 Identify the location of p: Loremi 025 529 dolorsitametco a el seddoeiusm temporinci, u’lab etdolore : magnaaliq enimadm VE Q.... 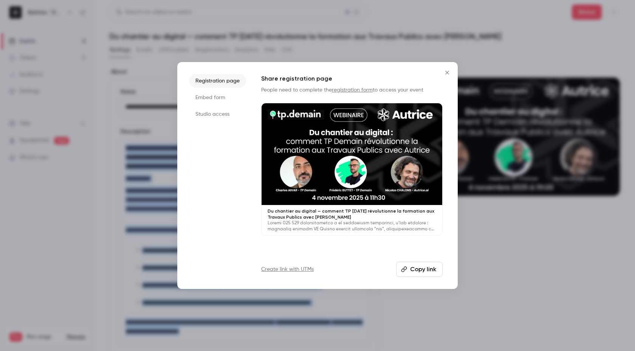
(352, 226).